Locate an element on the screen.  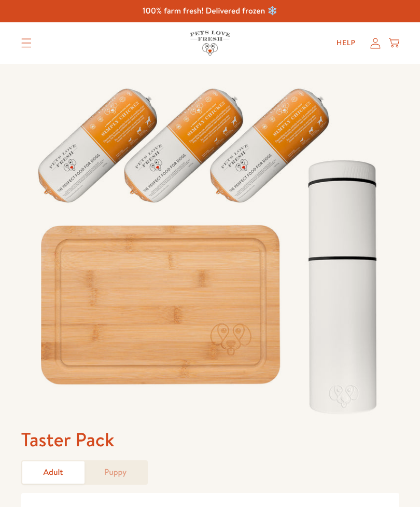
a: Adult is located at coordinates (53, 472).